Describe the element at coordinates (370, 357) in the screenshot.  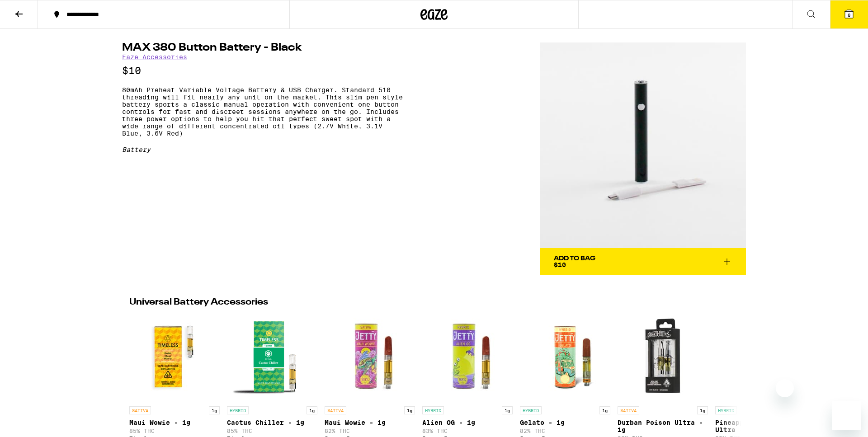
I see `img: Jetty Extracts - Maui Wowie - 1g` at that location.